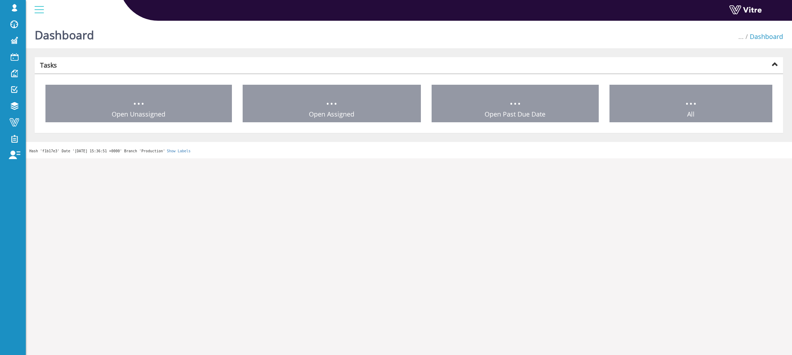 The image size is (792, 355). I want to click on span: Open Unassigned, so click(138, 114).